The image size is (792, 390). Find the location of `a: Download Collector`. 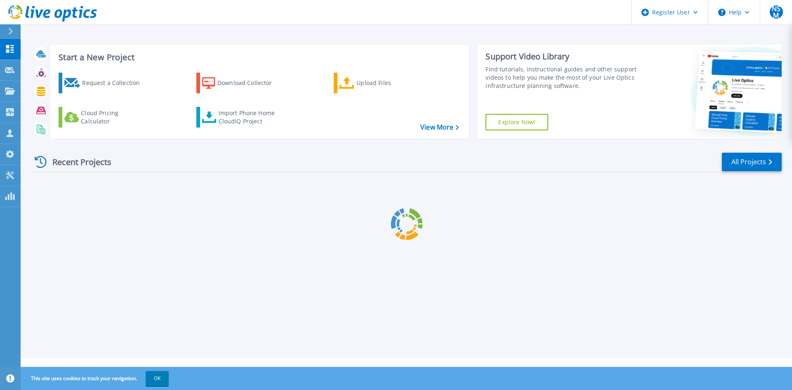

a: Download Collector is located at coordinates (242, 83).